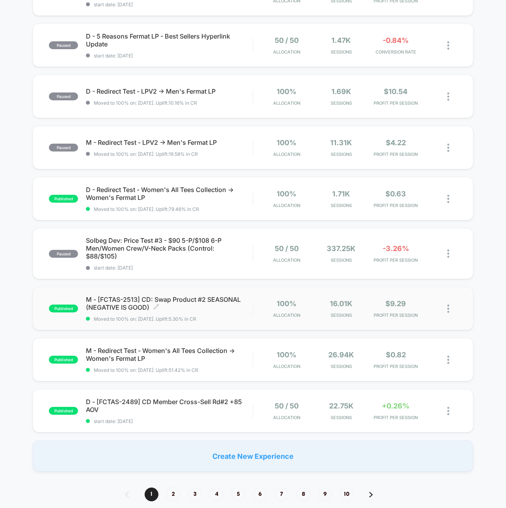 Image resolution: width=506 pixels, height=508 pixels. What do you see at coordinates (169, 194) in the screenshot?
I see `span: D - Redirect Test - Women's All Tees Collection -> Women's Fermat LP` at bounding box center [169, 194].